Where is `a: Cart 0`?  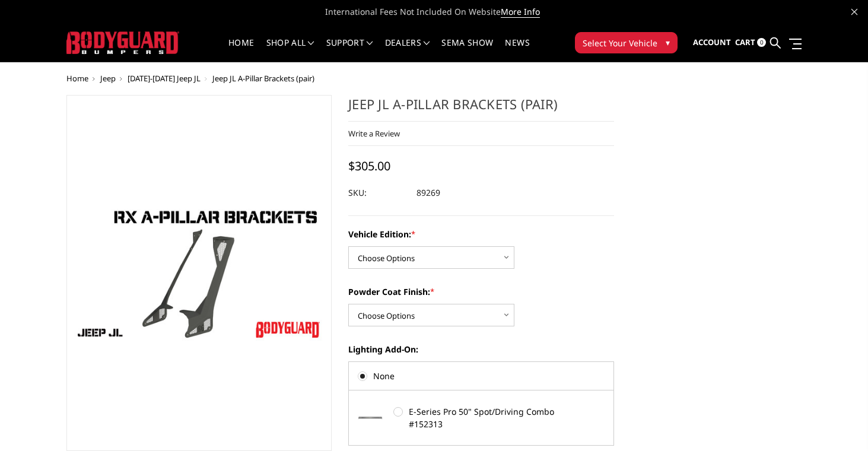 a: Cart 0 is located at coordinates (751, 43).